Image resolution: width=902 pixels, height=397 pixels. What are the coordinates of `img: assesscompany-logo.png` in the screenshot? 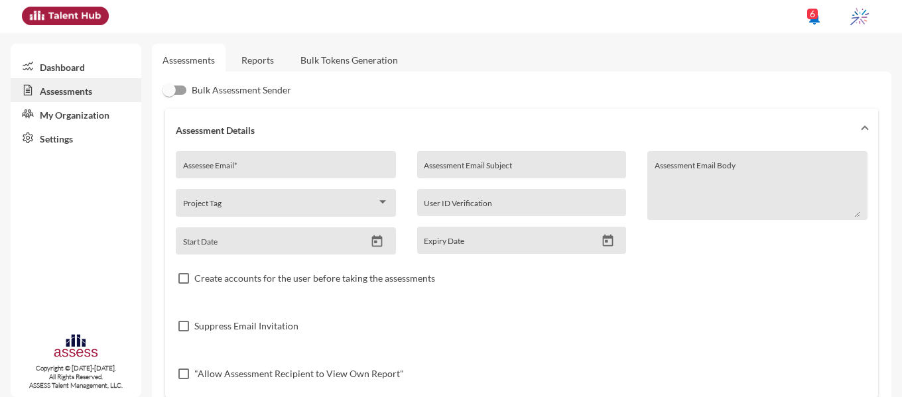 It's located at (76, 347).